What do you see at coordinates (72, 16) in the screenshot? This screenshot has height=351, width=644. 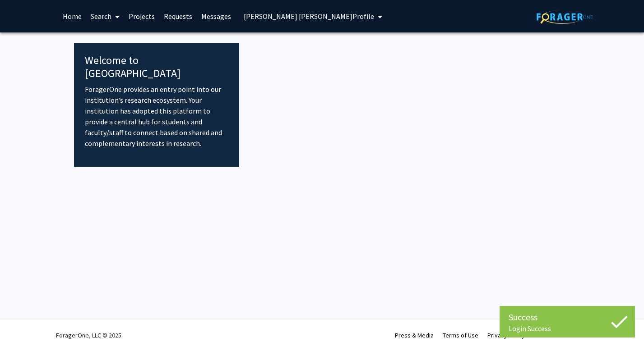 I see `a: Home` at bounding box center [72, 16].